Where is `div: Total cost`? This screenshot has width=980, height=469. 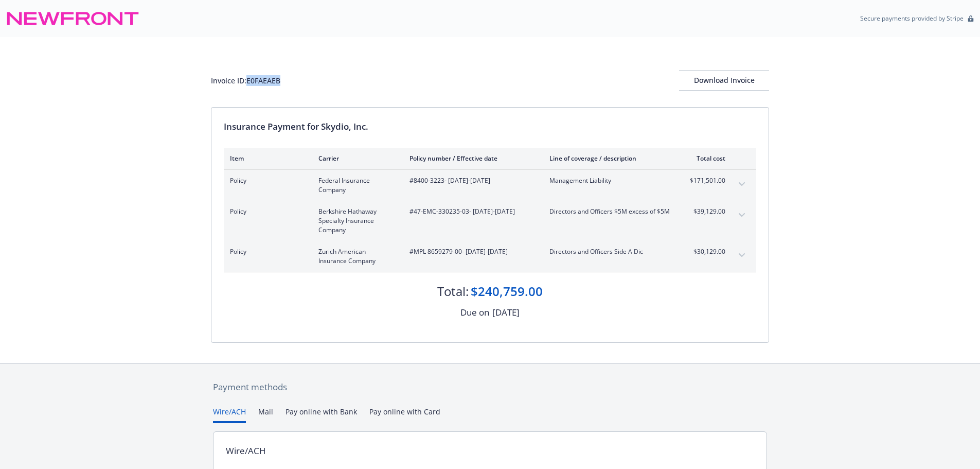 div: Total cost is located at coordinates (706, 158).